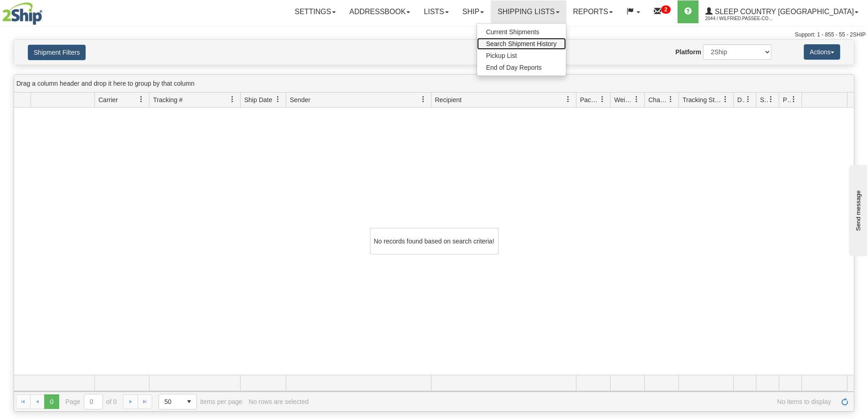 The width and height of the screenshot is (868, 419). What do you see at coordinates (662, 11) in the screenshot?
I see `a: 2` at bounding box center [662, 11].